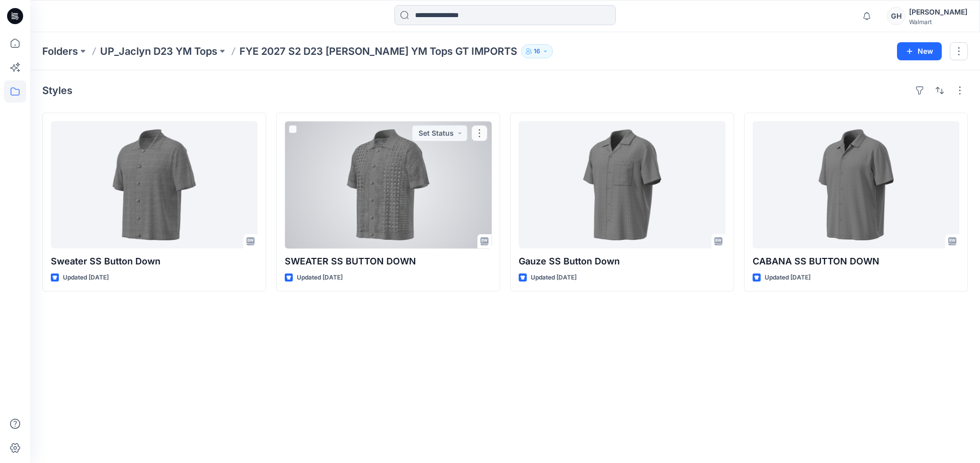 This screenshot has height=463, width=980. Describe the element at coordinates (856, 262) in the screenshot. I see `p: CABANA SS BUTTON DOWN` at that location.